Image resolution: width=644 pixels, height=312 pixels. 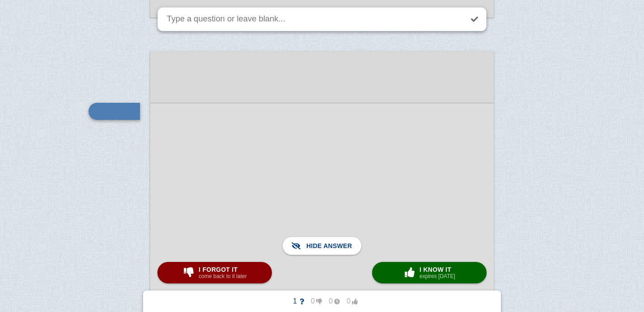 I want to click on button: Hide answer, so click(x=322, y=246).